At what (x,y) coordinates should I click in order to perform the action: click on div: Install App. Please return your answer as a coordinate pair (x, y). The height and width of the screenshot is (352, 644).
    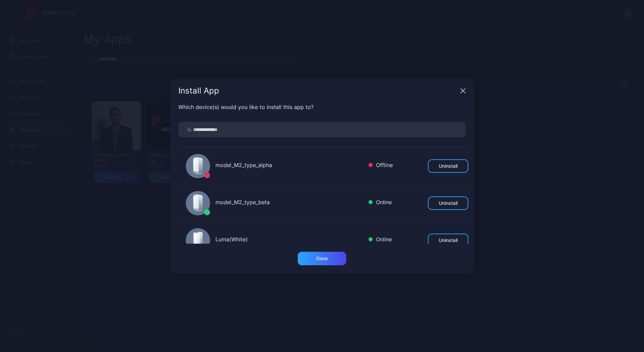
    Looking at the image, I should click on (318, 91).